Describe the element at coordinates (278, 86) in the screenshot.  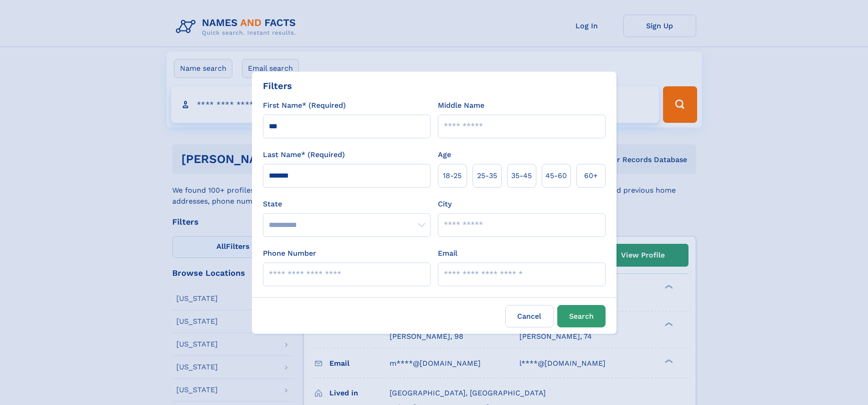
I see `div: Filters` at that location.